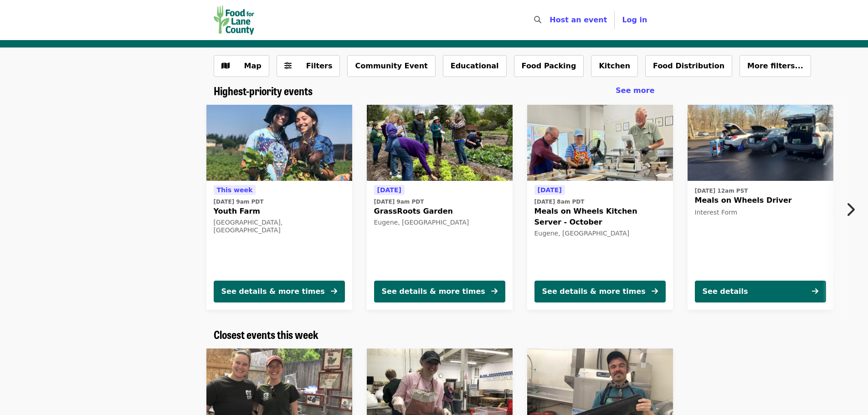 This screenshot has height=415, width=868. Describe the element at coordinates (440, 143) in the screenshot. I see `img: GrassRoots Garden organized by Food for Lane County` at that location.